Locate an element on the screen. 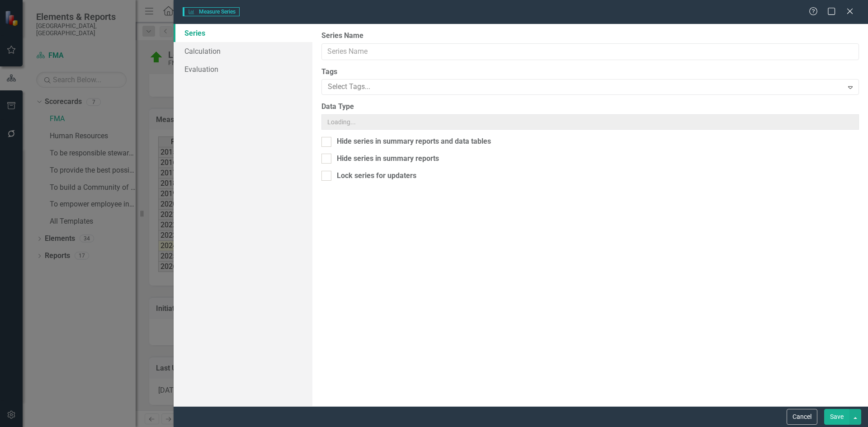  button: Cancel is located at coordinates (801, 416).